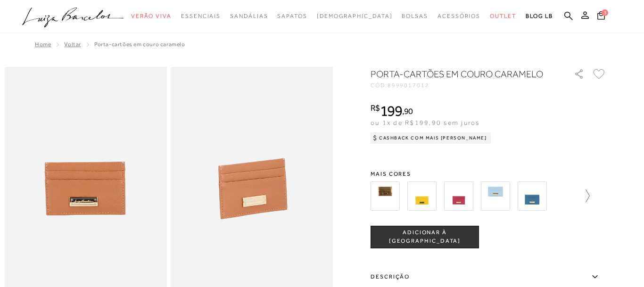 The height and width of the screenshot is (287, 644). What do you see at coordinates (459, 16) in the screenshot?
I see `span: Acessórios` at bounding box center [459, 16].